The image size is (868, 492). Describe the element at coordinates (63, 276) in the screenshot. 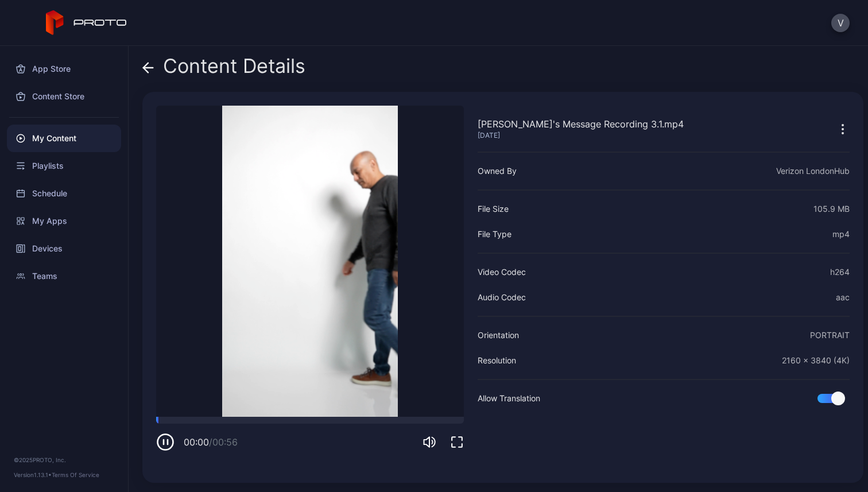

I see `a: Teams` at that location.